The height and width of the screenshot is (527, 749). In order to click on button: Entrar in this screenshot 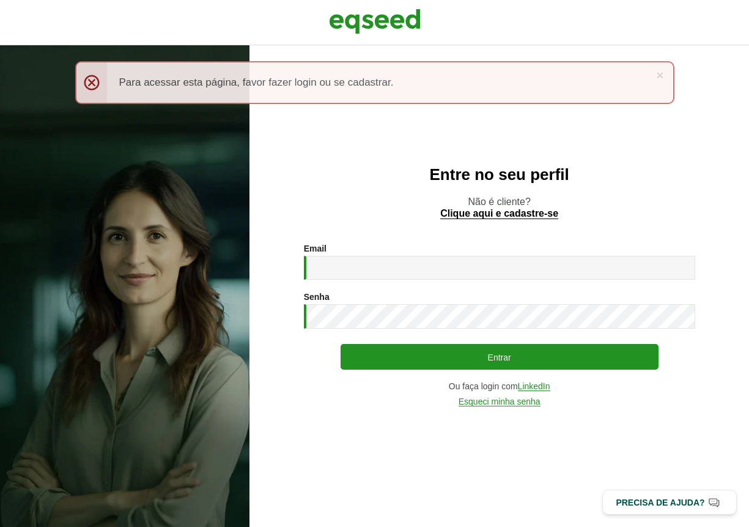, I will do `click(500, 357)`.